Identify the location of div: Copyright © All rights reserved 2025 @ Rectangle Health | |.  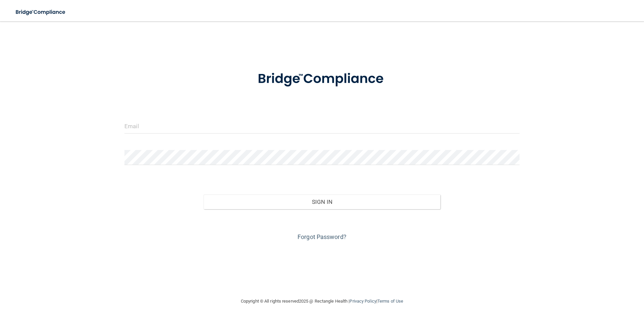
(322, 302).